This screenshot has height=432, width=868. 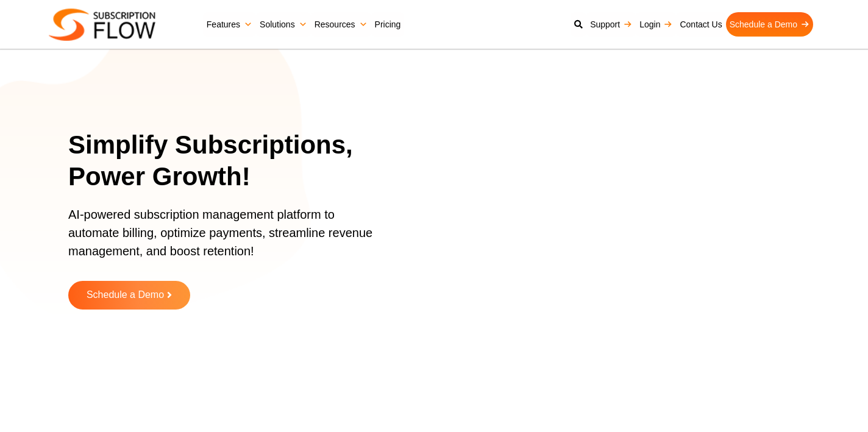 What do you see at coordinates (340, 24) in the screenshot?
I see `a: Resources` at bounding box center [340, 24].